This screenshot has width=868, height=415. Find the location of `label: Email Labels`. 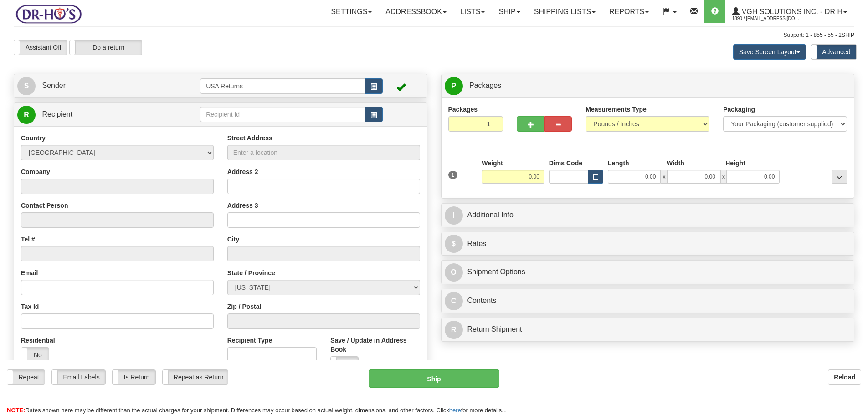

label: Email Labels is located at coordinates (78, 377).